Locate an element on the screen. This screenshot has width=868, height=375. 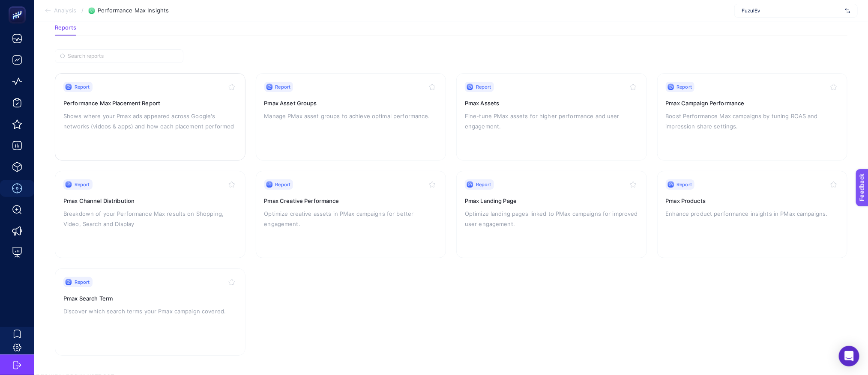
h3: Pmax Search Term is located at coordinates (150, 298).